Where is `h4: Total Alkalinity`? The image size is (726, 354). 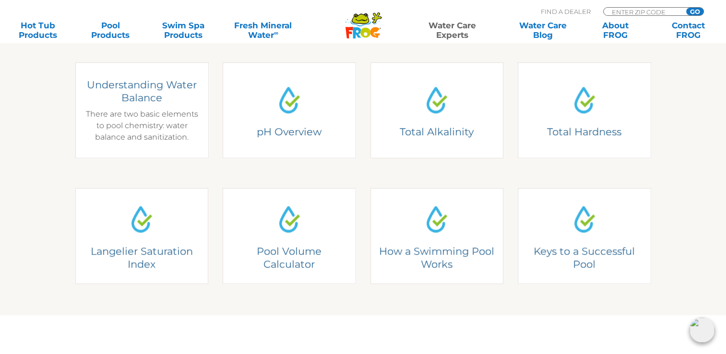 h4: Total Alkalinity is located at coordinates (437, 131).